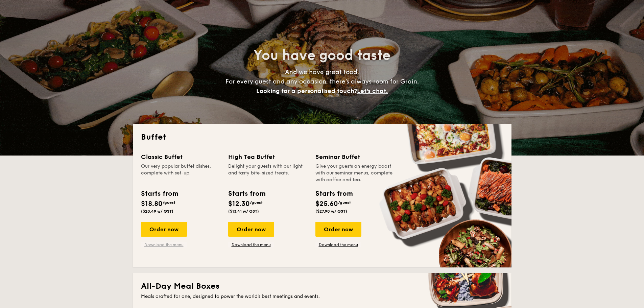 This screenshot has width=644, height=308. Describe the element at coordinates (181, 157) in the screenshot. I see `div: Classic Buffet` at that location.